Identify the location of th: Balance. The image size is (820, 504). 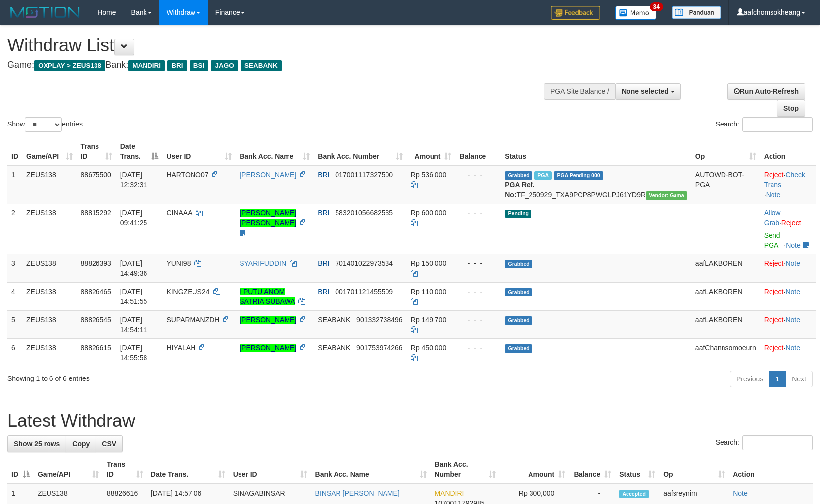
(478, 151).